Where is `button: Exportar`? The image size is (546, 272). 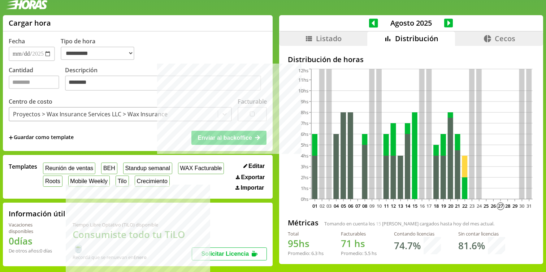 button: Exportar is located at coordinates (250, 177).